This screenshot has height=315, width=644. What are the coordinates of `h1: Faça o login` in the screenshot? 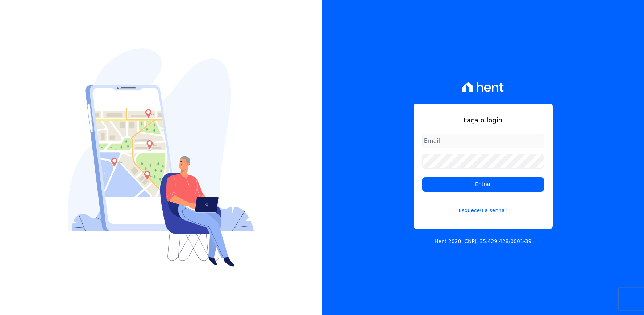 It's located at (483, 120).